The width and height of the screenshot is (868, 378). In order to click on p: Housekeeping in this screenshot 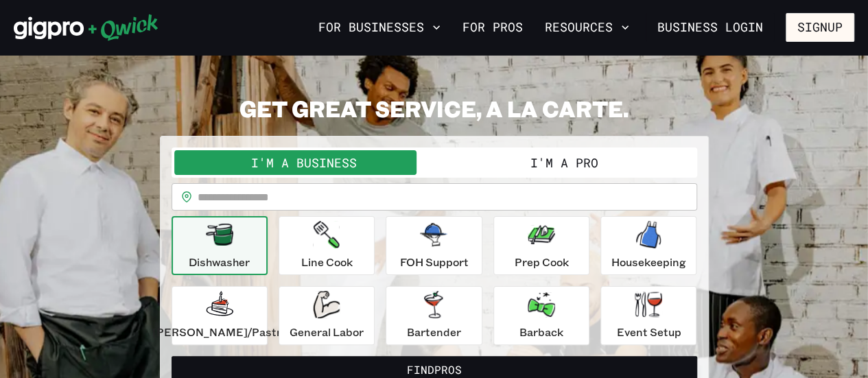, I will do `click(649, 262)`.